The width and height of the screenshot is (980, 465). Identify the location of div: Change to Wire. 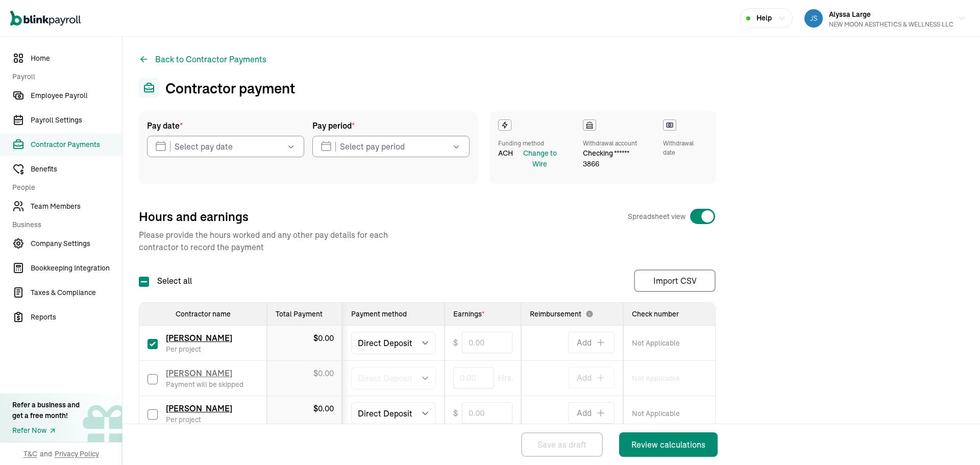
(539, 159).